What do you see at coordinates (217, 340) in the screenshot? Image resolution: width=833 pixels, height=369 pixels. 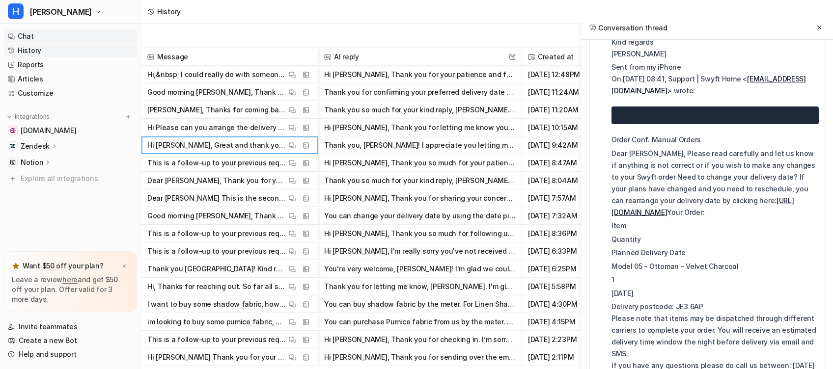 I see `p: This is a follow-up to your previous request #68869 "Re: Swyft Home - Sales Orde..." Hi [PERSON_N...` at bounding box center [217, 340].